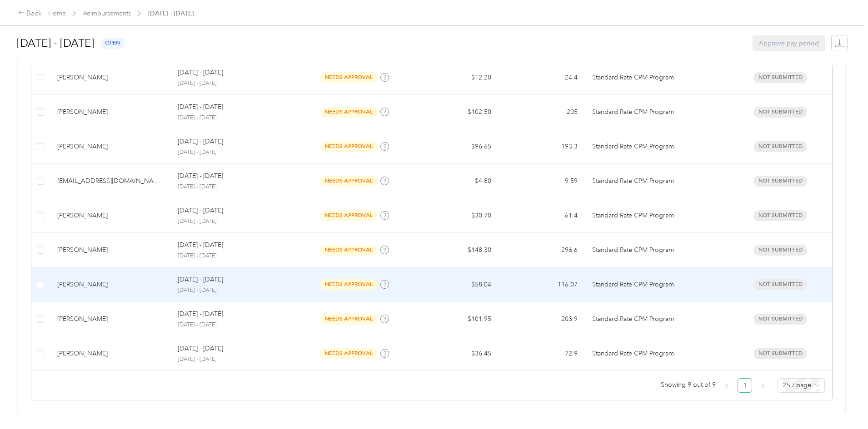 The height and width of the screenshot is (429, 868). Describe the element at coordinates (456, 250) in the screenshot. I see `td: $148.30` at that location.